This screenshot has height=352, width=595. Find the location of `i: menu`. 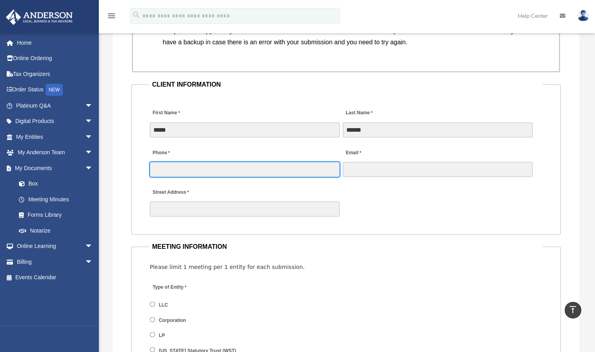

i: menu is located at coordinates (112, 16).